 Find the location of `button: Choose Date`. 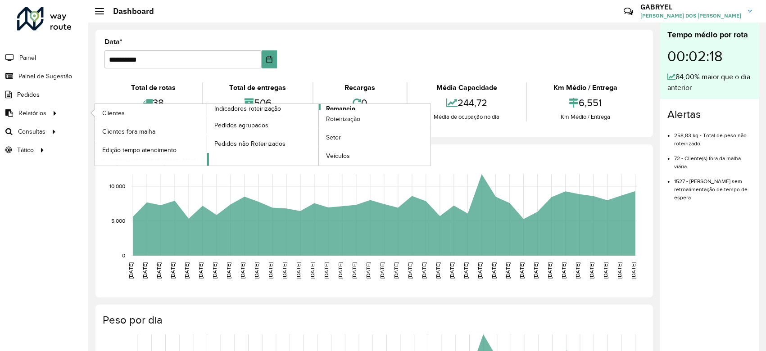

button: Choose Date is located at coordinates (269, 59).